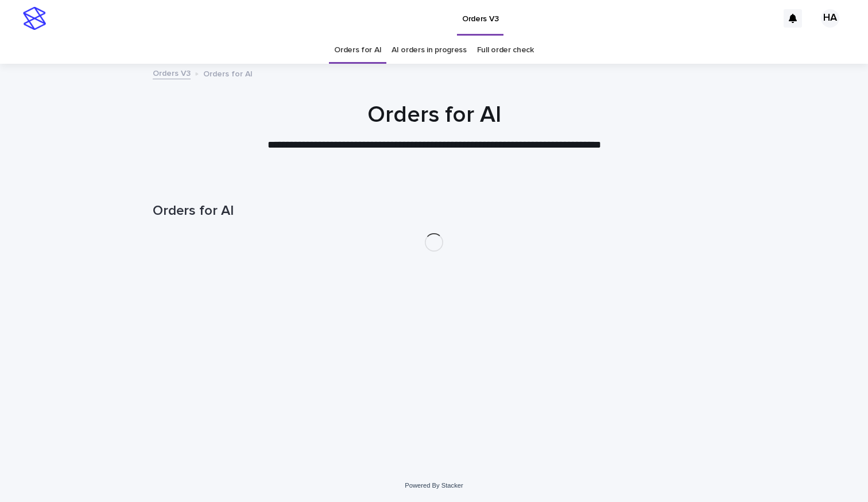  Describe the element at coordinates (228, 73) in the screenshot. I see `p: Orders for AI` at that location.